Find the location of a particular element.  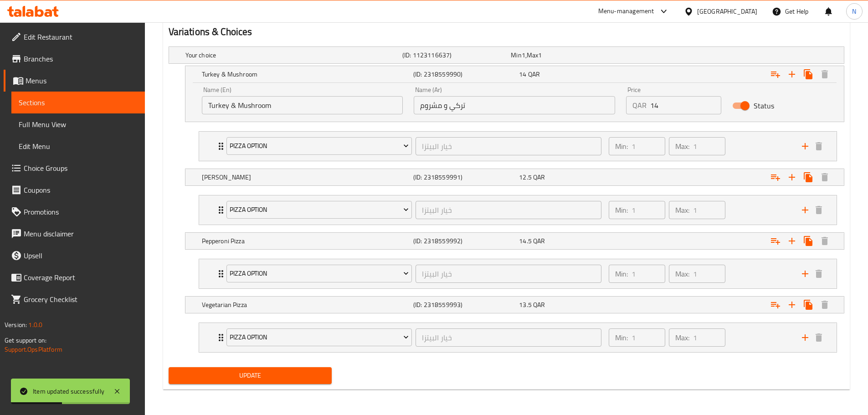

span: Max is located at coordinates (532, 55).